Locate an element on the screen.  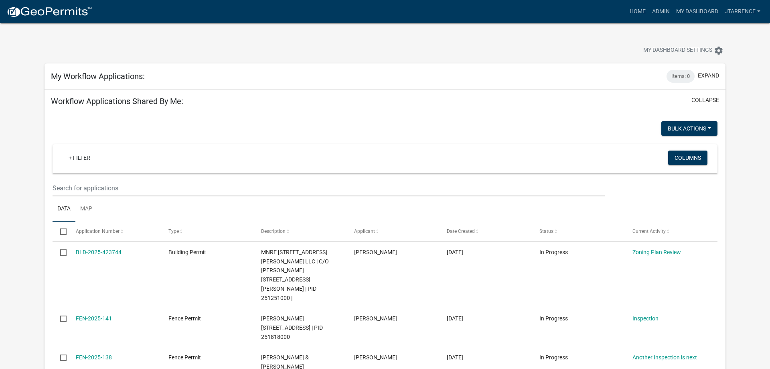
div: Items: 0 is located at coordinates (681, 76).